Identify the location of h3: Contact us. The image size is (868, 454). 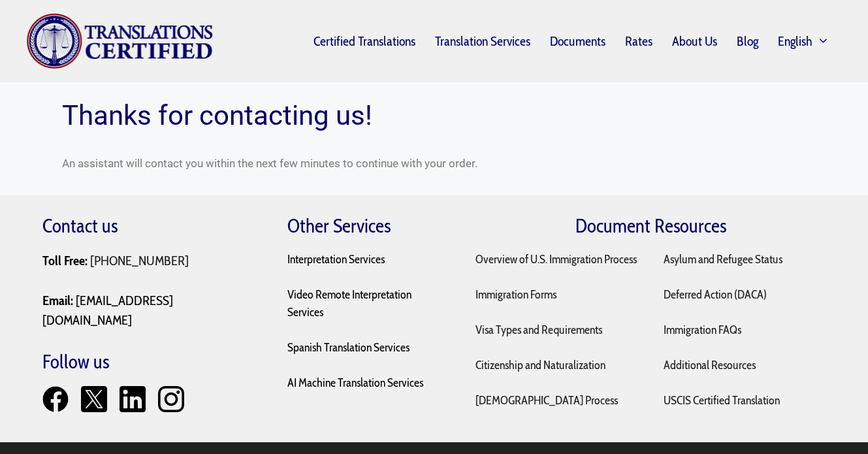
(151, 226).